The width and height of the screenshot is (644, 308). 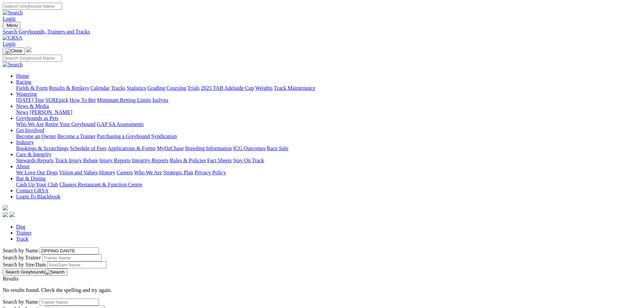 What do you see at coordinates (322, 32) in the screenshot?
I see `div: Search Greyhounds, Trainers and Tracks` at bounding box center [322, 32].